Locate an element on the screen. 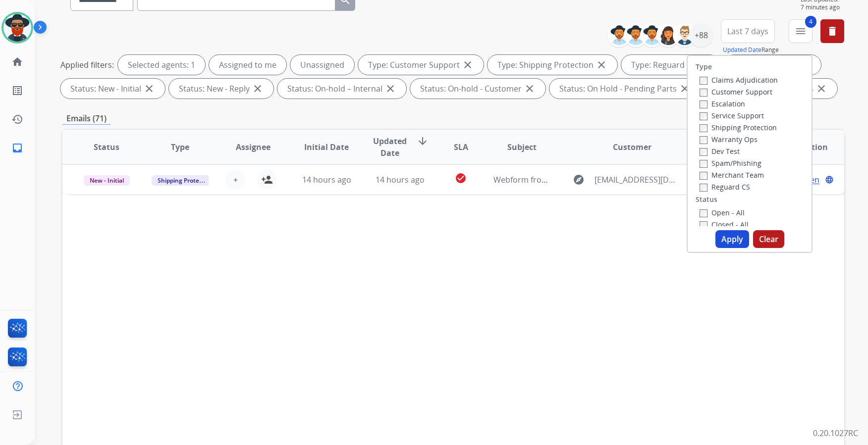 This screenshot has width=868, height=445. div: Selected agents: 1 is located at coordinates (161, 65).